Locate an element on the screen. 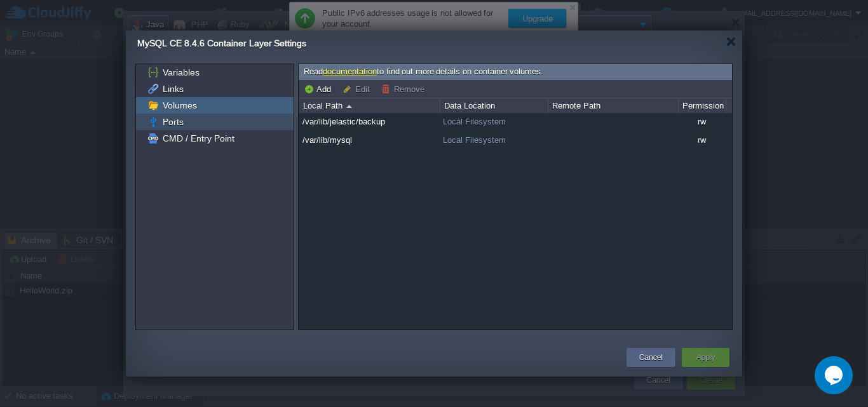  a: CMD / Entry Point is located at coordinates (198, 138).